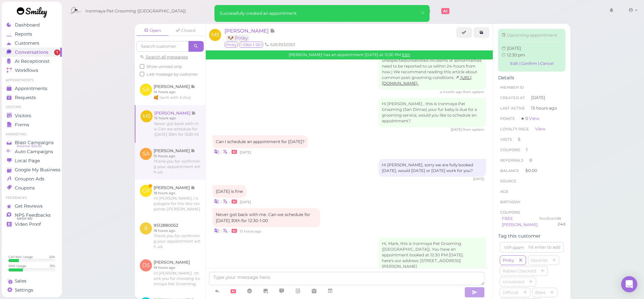 This screenshot has width=644, height=299. What do you see at coordinates (38, 170) in the screenshot?
I see `span: Google My Business` at bounding box center [38, 170].